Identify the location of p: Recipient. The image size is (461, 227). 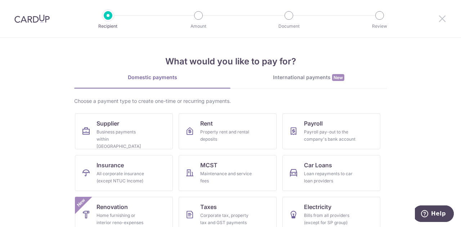
(108, 26).